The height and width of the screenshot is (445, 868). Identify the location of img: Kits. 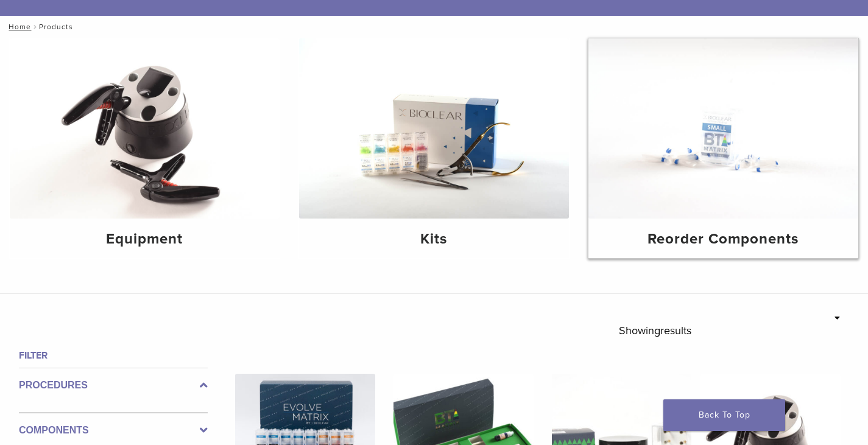
(434, 129).